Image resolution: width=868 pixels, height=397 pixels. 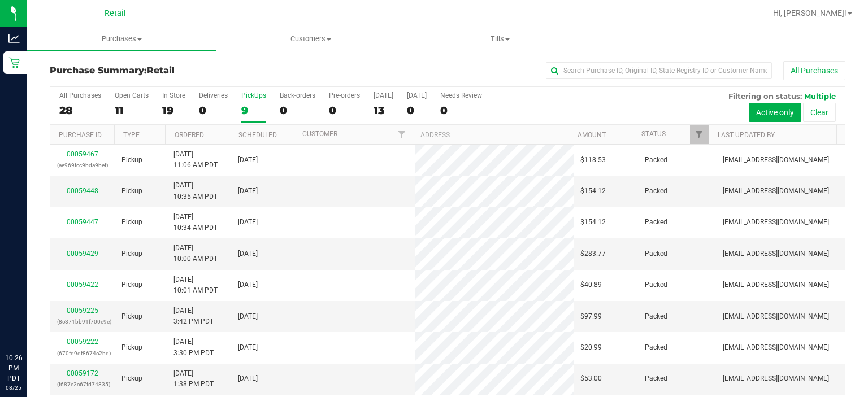 I want to click on span: $118.53, so click(x=592, y=160).